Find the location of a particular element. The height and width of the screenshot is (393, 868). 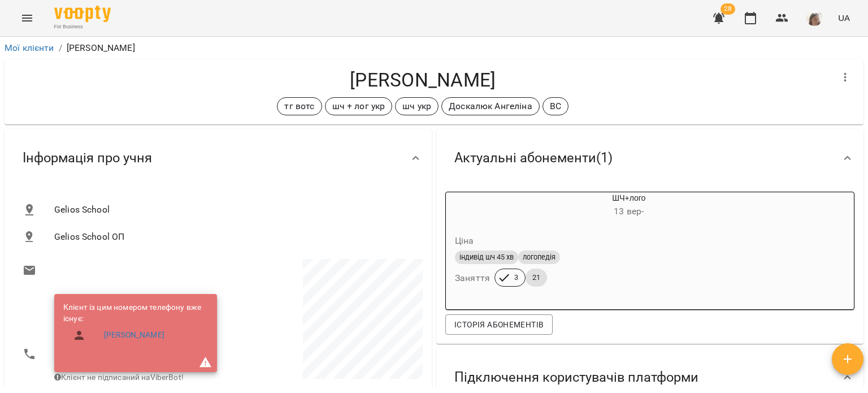

button: Історія абонементів is located at coordinates (499, 325).